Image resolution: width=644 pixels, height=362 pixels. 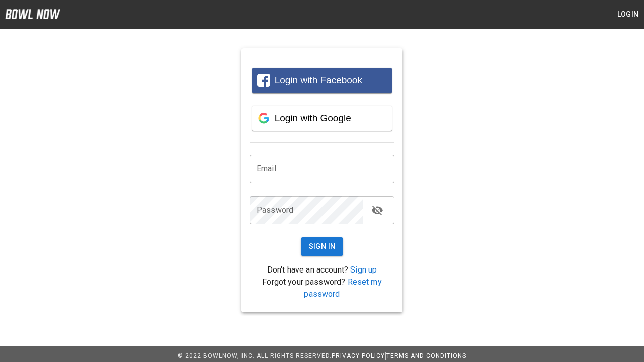 I want to click on button: Login with Google, so click(x=322, y=118).